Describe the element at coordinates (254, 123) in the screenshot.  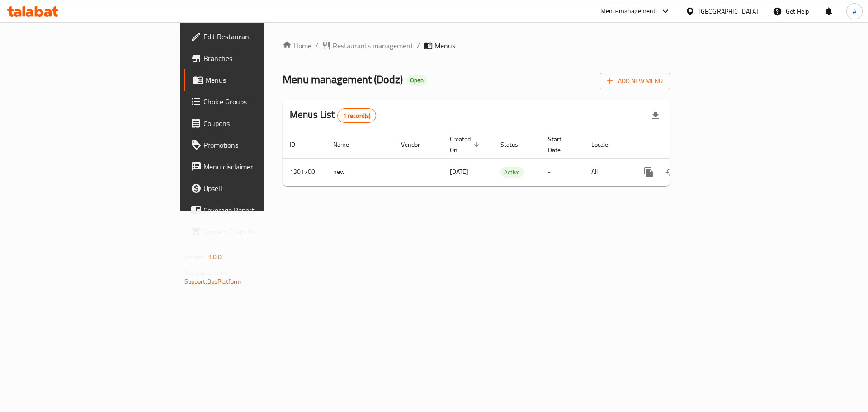
I see `a: Coupons` at that location.